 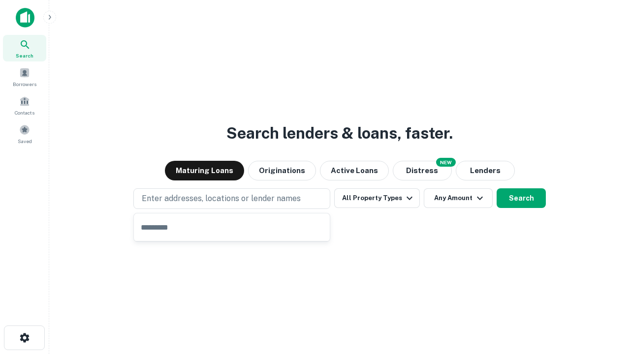 I want to click on button: Lenders, so click(x=485, y=171).